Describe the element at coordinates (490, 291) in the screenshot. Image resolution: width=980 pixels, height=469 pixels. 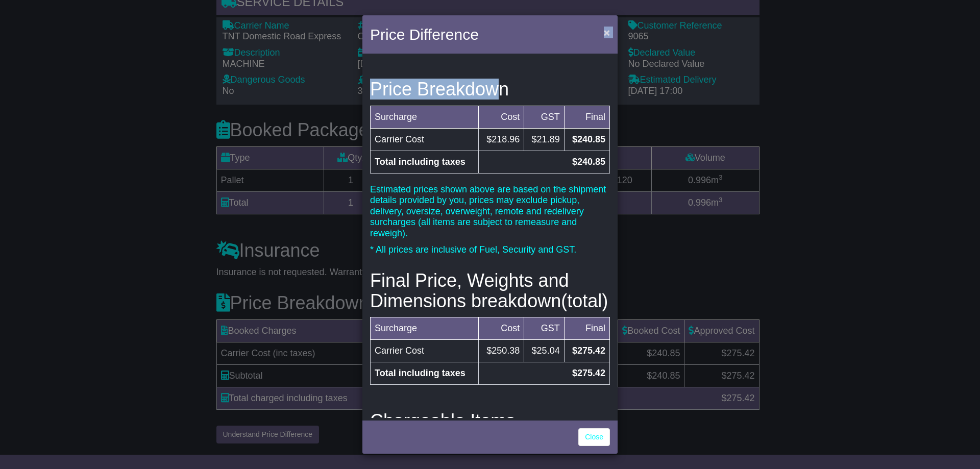
I see `h3: Final Price, Weights and Dimensions breakdown(total)` at that location.